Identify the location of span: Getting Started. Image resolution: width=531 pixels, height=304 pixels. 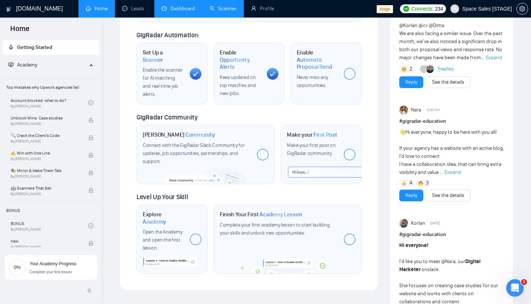
(35, 47).